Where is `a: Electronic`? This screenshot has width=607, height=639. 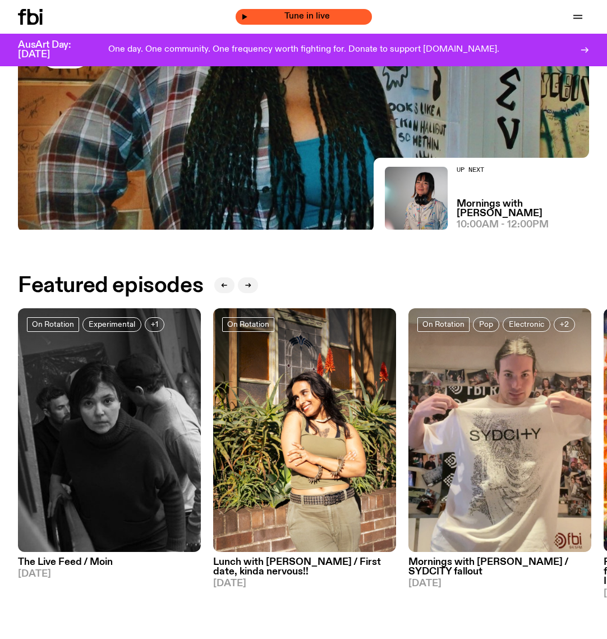 a: Electronic is located at coordinates (527, 324).